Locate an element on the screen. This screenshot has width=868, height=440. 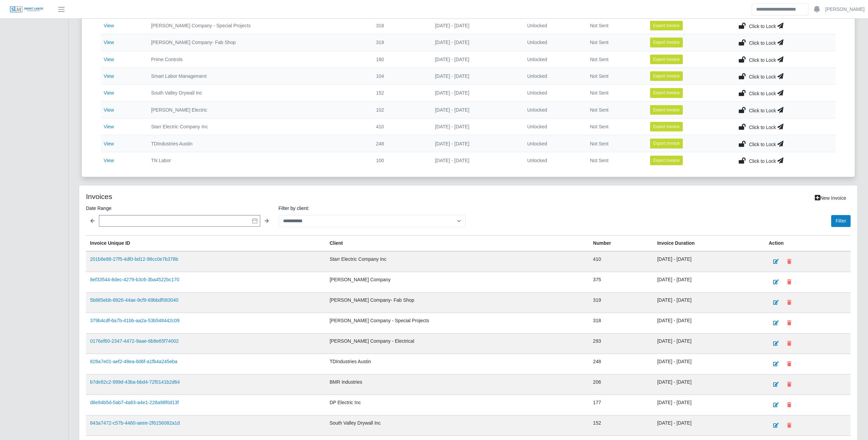
td: 206 is located at coordinates (621, 385).